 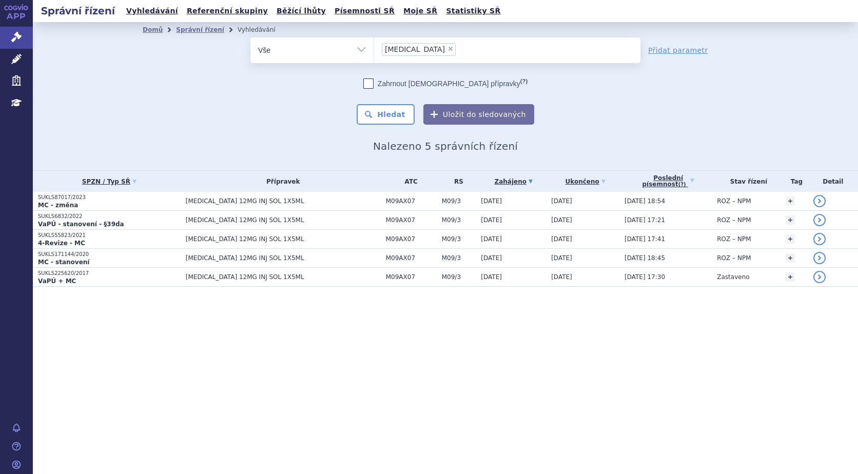 I want to click on th: Tag, so click(x=794, y=181).